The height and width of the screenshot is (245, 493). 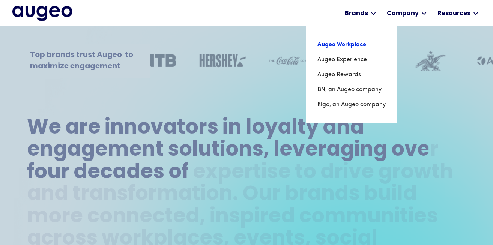 What do you see at coordinates (352, 75) in the screenshot?
I see `a: Augeo Rewards` at bounding box center [352, 75].